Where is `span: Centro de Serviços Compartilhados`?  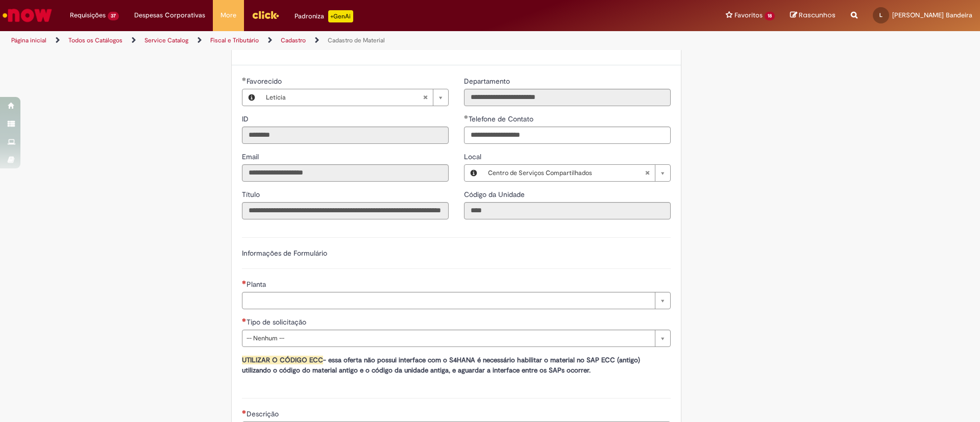
span: Centro de Serviços Compartilhados is located at coordinates (566, 173).